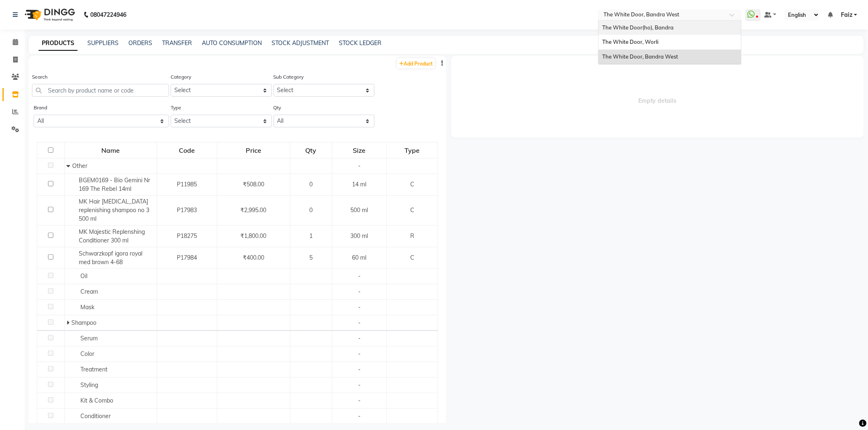 The height and width of the screenshot is (430, 868). I want to click on span: Other, so click(80, 166).